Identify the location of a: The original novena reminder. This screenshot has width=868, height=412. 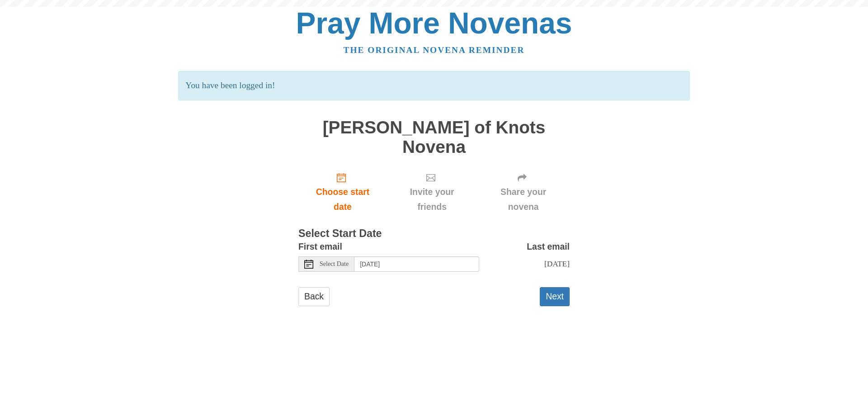
(434, 50).